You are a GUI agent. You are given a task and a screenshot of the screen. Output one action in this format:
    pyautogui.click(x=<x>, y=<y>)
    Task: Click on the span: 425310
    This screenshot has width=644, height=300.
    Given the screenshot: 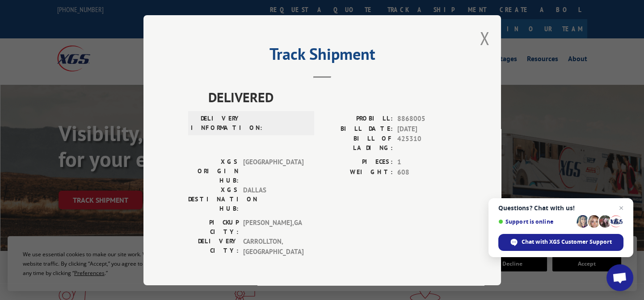 What is the action you would take?
    pyautogui.click(x=427, y=143)
    